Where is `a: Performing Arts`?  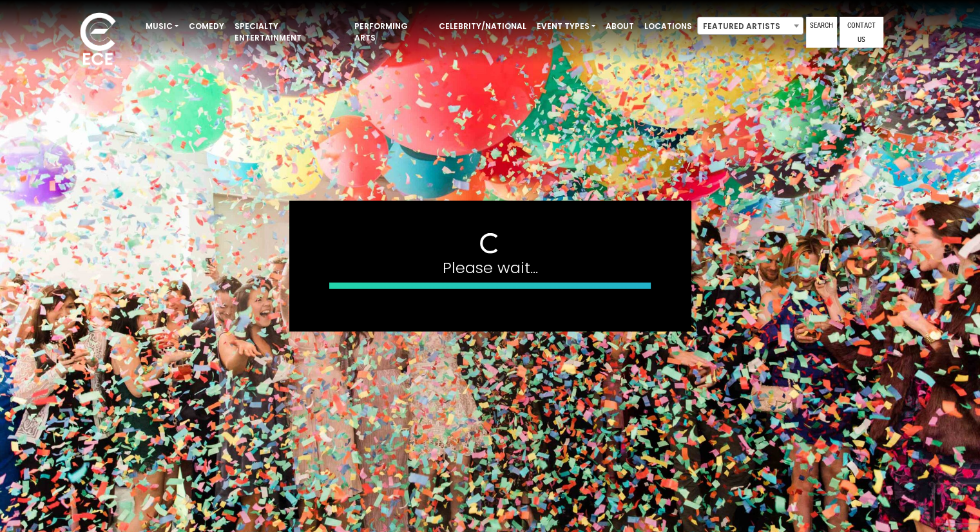
a: Performing Arts is located at coordinates (391, 32).